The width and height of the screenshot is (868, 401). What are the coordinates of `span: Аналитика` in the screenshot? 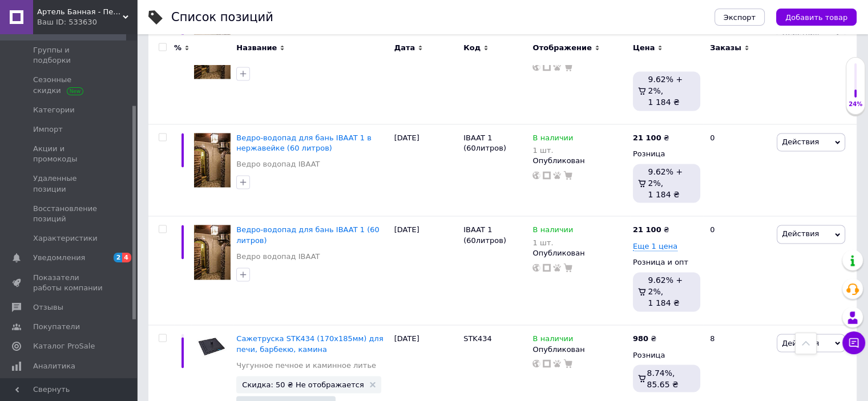 It's located at (54, 367).